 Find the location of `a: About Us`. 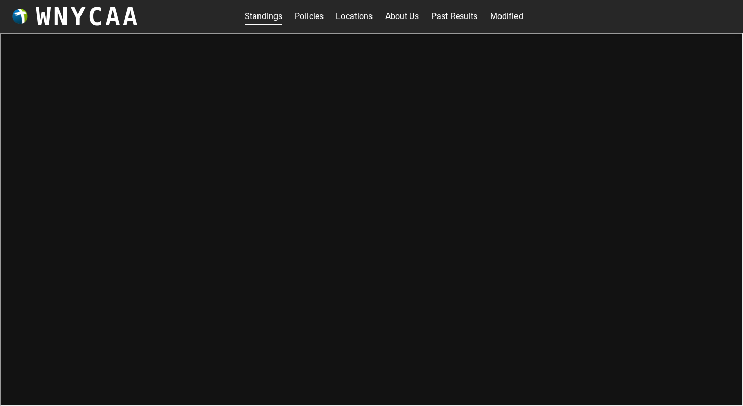

a: About Us is located at coordinates (402, 17).